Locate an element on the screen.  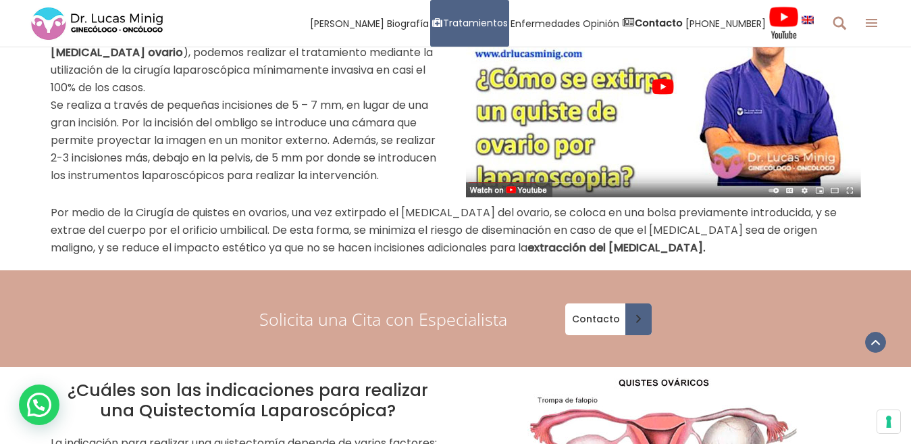
span: Solicita una Cita con Especialista is located at coordinates (383, 319).